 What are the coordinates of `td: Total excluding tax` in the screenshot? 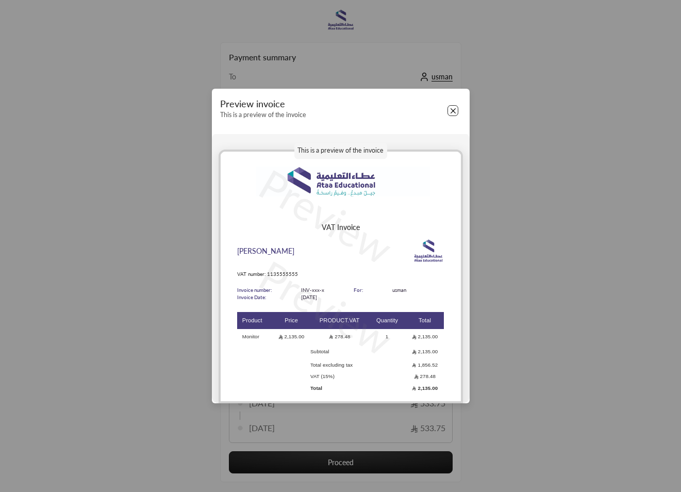 It's located at (358, 365).